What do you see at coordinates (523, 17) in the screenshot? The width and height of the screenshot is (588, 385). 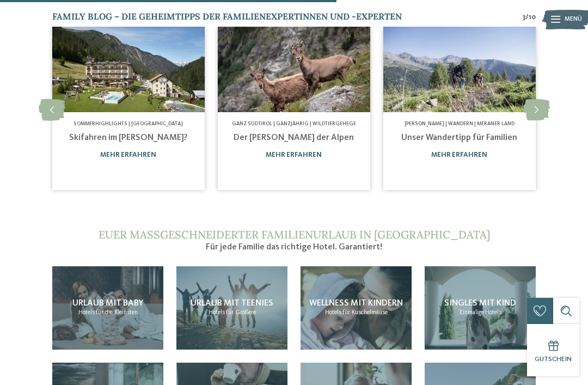 I see `span: 3` at bounding box center [523, 17].